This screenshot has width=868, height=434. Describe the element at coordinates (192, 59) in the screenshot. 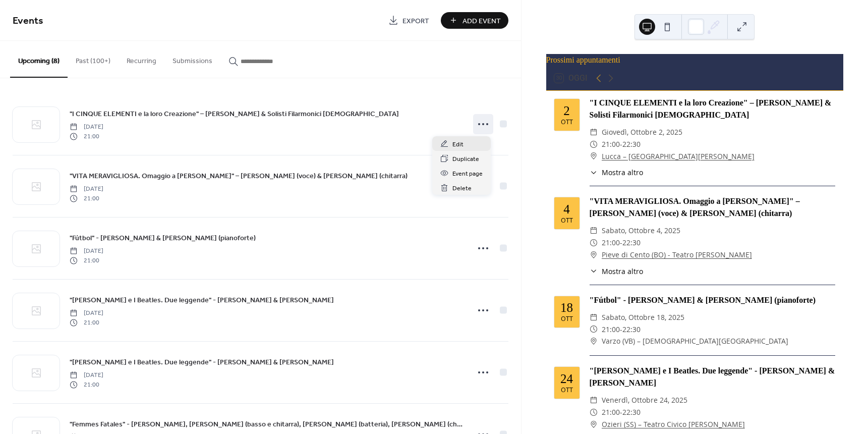

I see `button: Submissions` at that location.